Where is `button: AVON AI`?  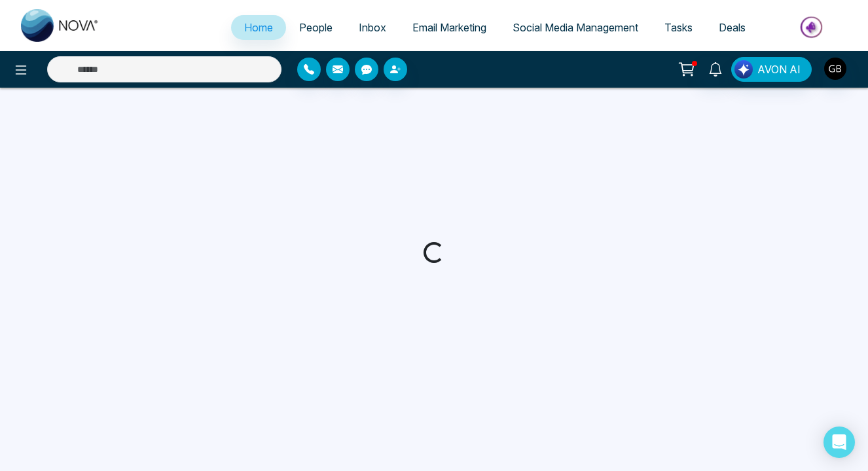 button: AVON AI is located at coordinates (771, 70).